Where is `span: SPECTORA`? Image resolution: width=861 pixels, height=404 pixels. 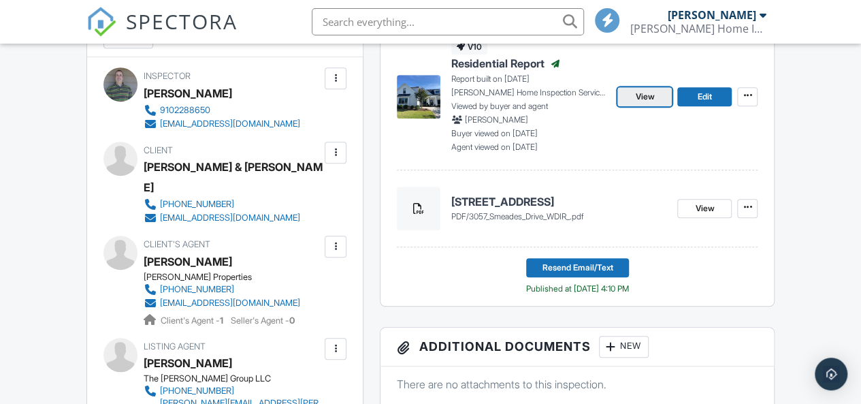 span: SPECTORA is located at coordinates (182, 21).